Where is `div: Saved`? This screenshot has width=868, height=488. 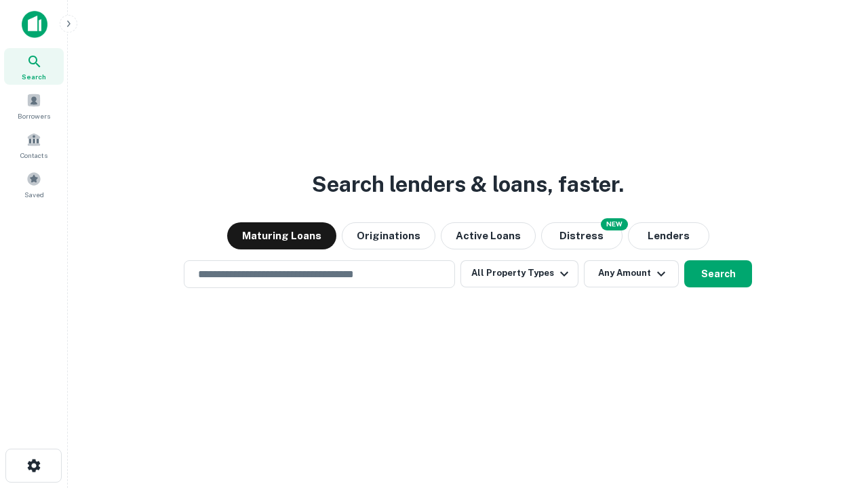
div: Saved is located at coordinates (34, 185).